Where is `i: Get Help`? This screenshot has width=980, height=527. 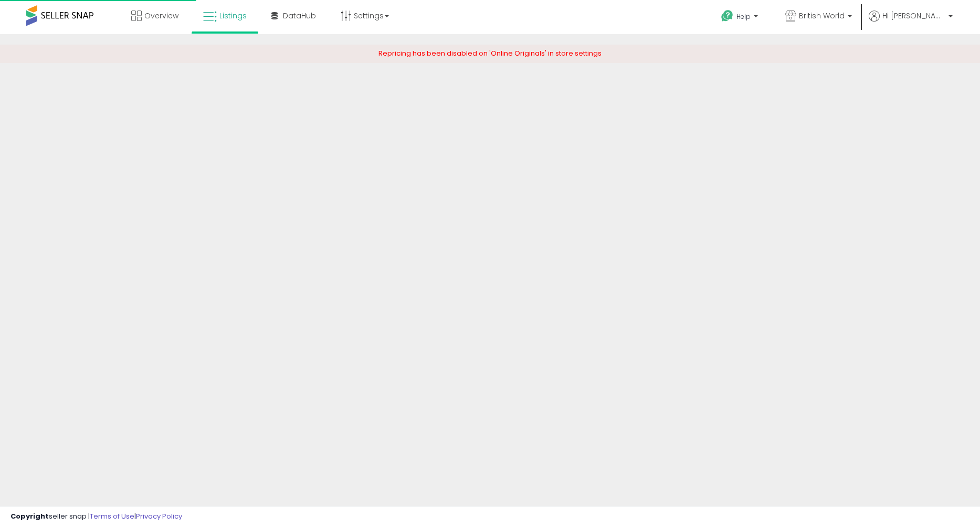 i: Get Help is located at coordinates (727, 16).